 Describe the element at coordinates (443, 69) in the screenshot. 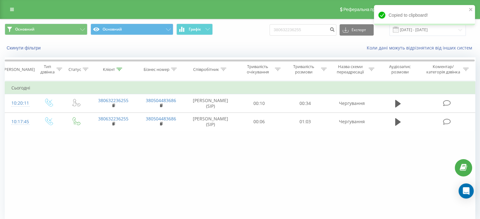

I see `div: Коментар/категорія дзвінка` at that location.